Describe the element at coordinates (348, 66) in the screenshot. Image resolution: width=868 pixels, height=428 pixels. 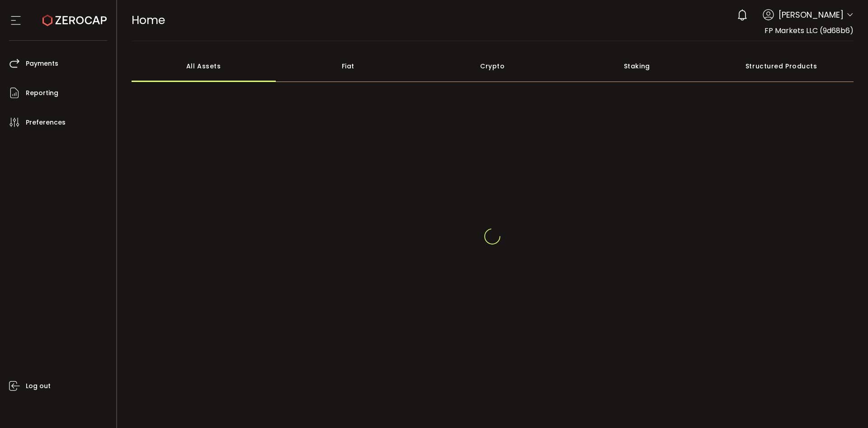
I see `div: Fiat` at that location.